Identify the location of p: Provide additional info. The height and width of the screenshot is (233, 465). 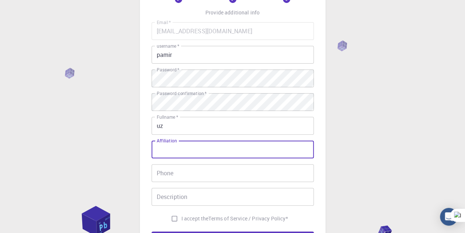
(233, 13).